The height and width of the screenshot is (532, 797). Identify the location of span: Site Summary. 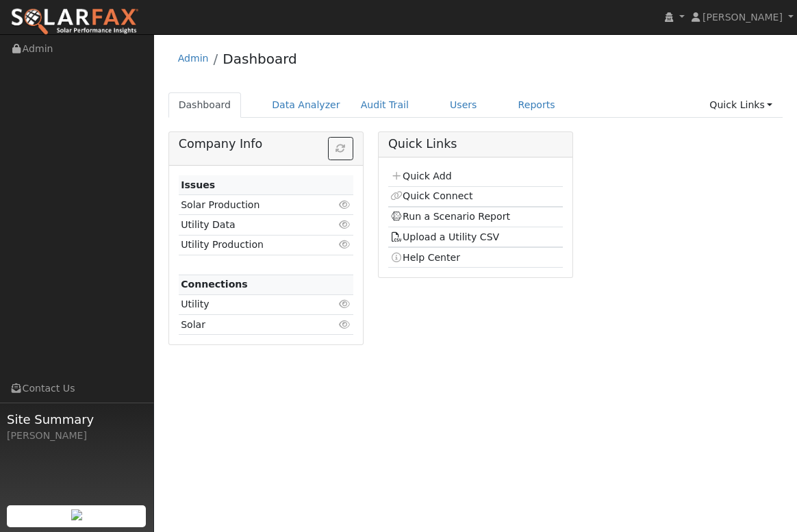
(76, 419).